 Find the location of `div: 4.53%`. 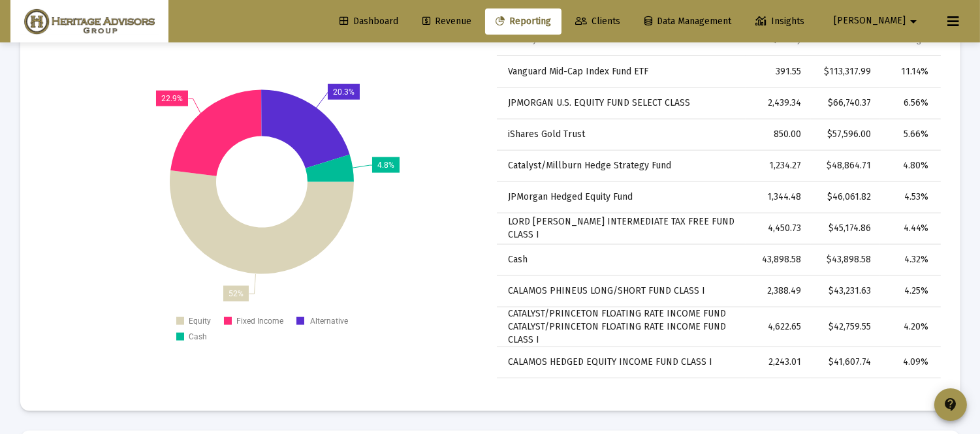

div: 4.53% is located at coordinates (909, 197).